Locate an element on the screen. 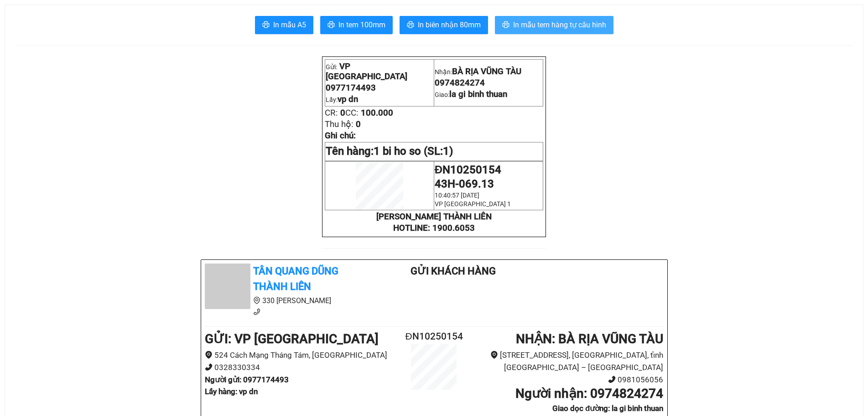  span: In mẫu A5 is located at coordinates (290, 25).